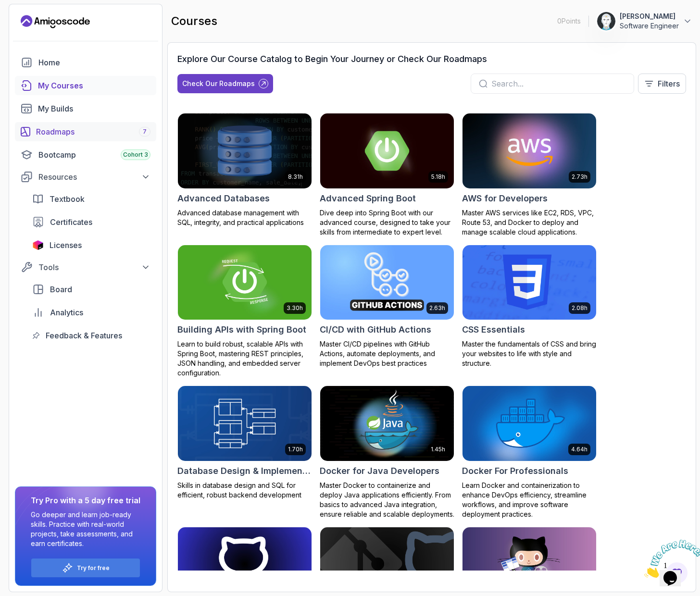 This screenshot has height=596, width=700. Describe the element at coordinates (86, 86) in the screenshot. I see `a: courses` at that location.